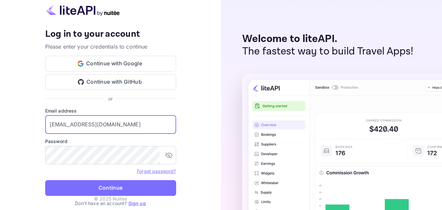  What do you see at coordinates (110, 98) in the screenshot?
I see `p: or` at bounding box center [110, 98].